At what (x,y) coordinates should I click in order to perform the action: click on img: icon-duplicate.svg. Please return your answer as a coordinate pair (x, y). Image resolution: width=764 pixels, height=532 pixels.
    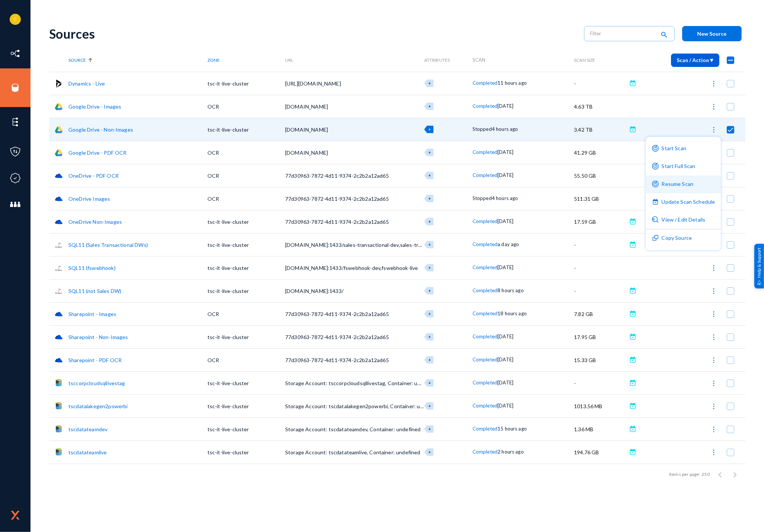
    Looking at the image, I should click on (655, 238).